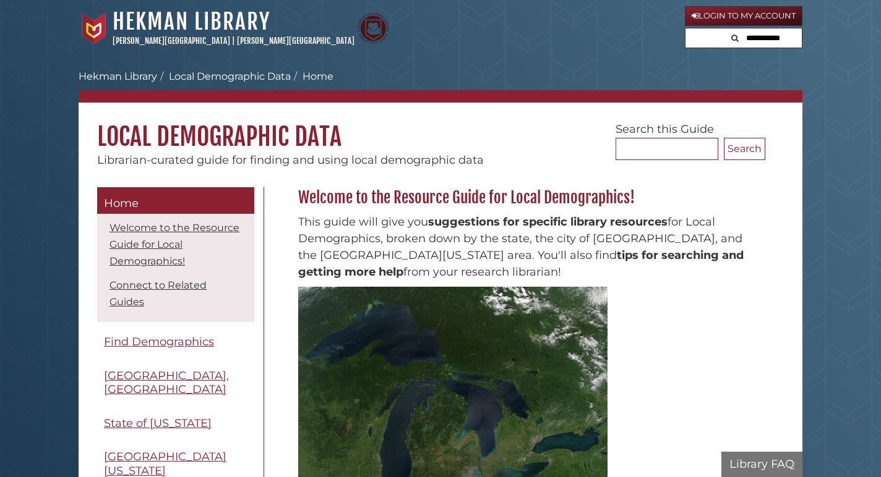 This screenshot has height=477, width=881. I want to click on a: Welcome to the Resource Guide for Local Demographics!, so click(174, 244).